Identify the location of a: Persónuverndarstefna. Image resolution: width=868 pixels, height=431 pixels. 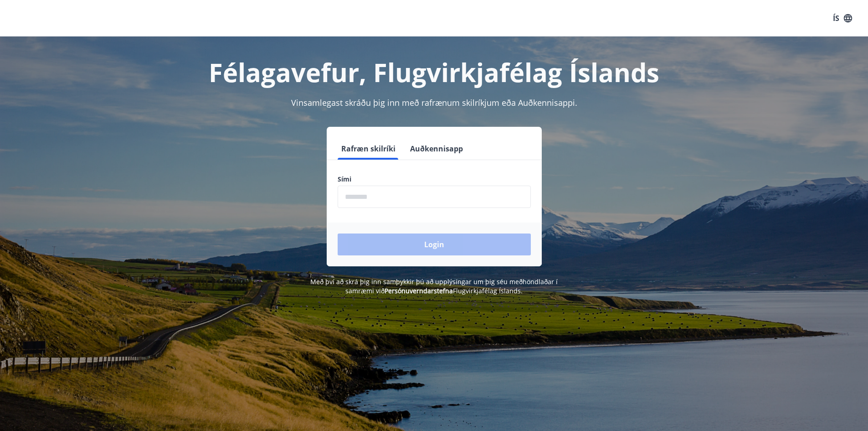
(419, 291).